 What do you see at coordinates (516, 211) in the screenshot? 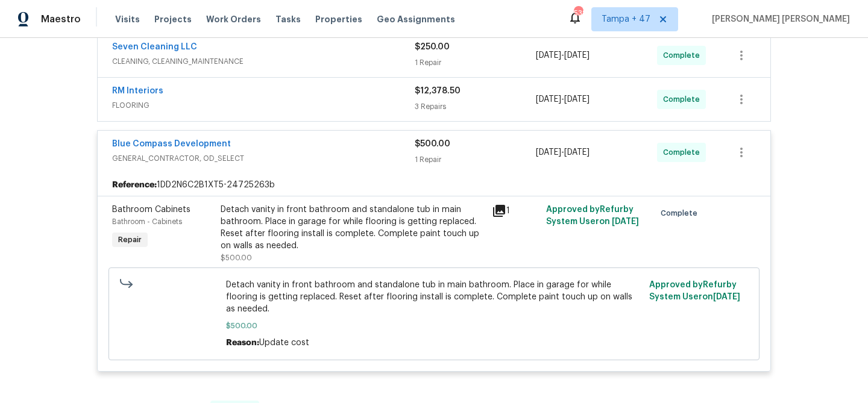
I see `div: 1` at bounding box center [516, 211].